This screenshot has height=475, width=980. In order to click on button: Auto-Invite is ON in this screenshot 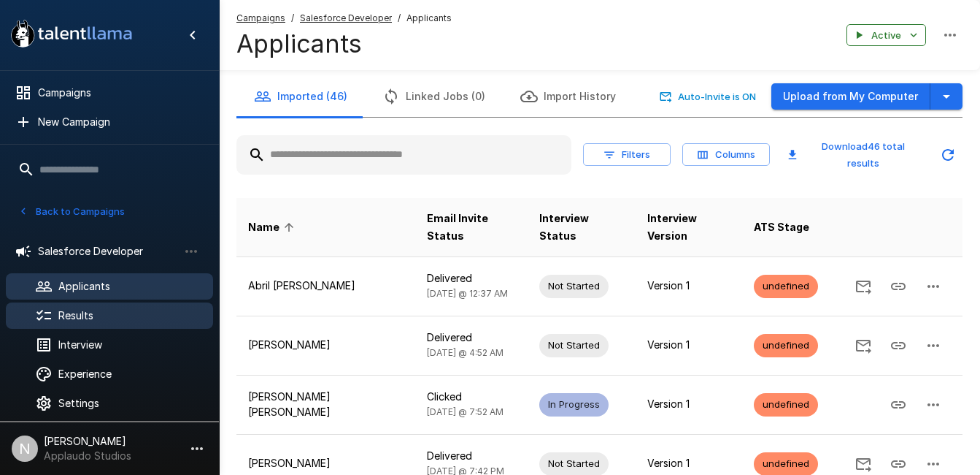, I will do `click(708, 97)`.